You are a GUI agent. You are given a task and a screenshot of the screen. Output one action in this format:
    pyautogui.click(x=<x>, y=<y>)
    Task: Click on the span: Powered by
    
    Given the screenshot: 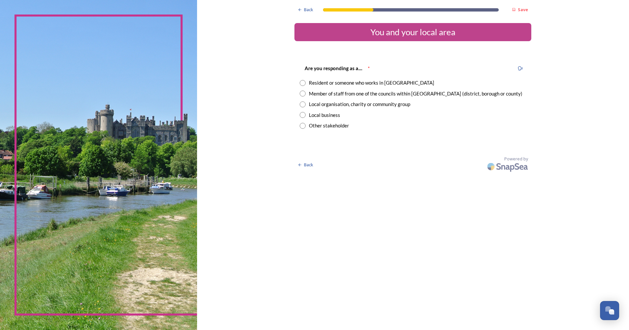 What is the action you would take?
    pyautogui.click(x=516, y=159)
    